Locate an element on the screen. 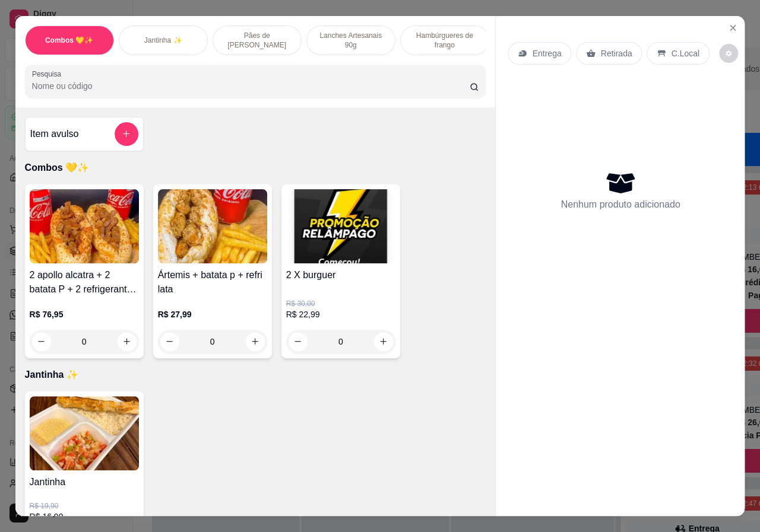 The width and height of the screenshot is (760, 532). p: Lanches Artesanais 90g is located at coordinates (351, 40).